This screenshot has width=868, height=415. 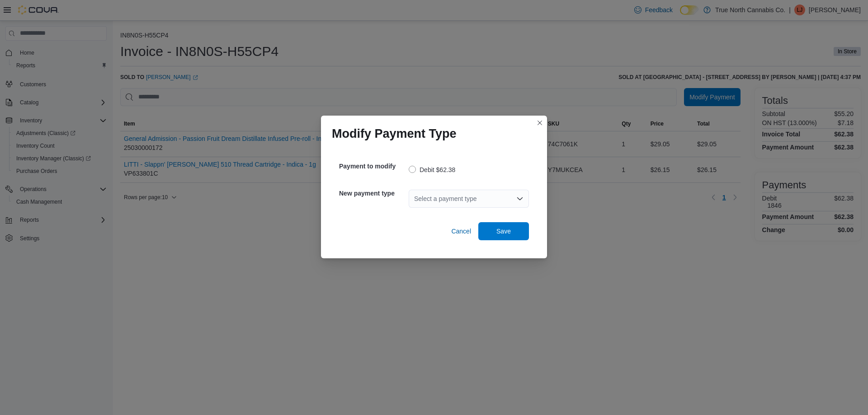 What do you see at coordinates (540, 123) in the screenshot?
I see `button: Closes this modal window` at bounding box center [540, 123].